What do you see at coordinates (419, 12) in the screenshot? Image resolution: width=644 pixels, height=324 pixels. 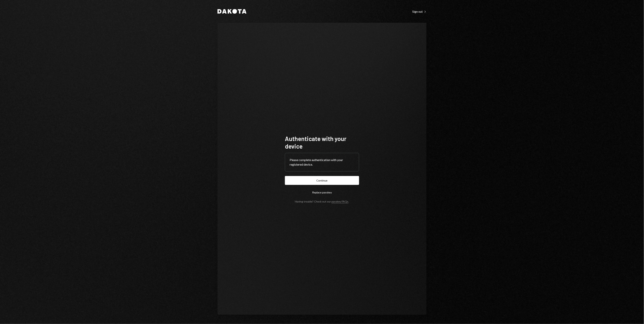 I see `div: Sign out` at bounding box center [419, 12].